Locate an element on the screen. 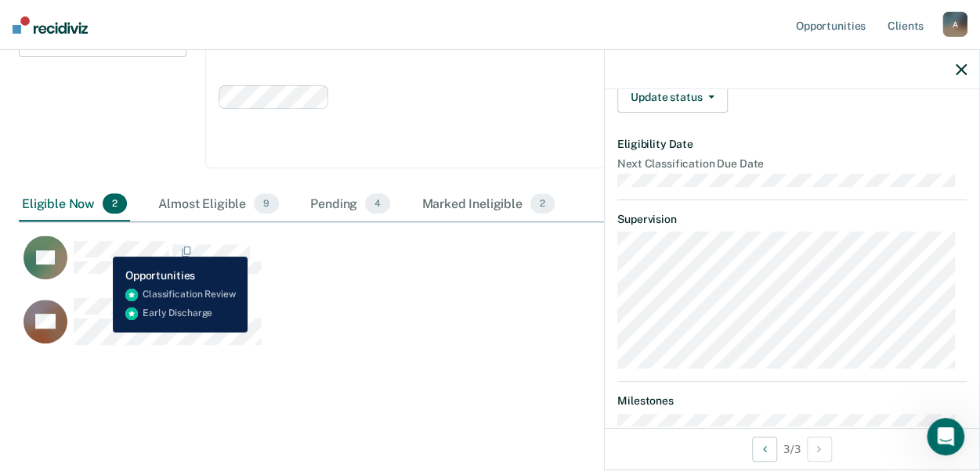  div: CaseloadOpportunityCell-0826380 is located at coordinates (431, 329).